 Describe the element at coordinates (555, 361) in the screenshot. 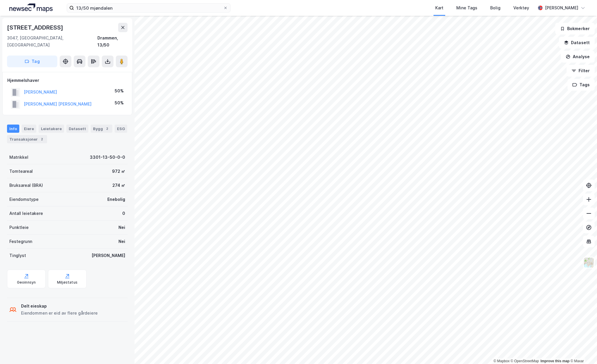

I see `a: Improve this map` at that location.